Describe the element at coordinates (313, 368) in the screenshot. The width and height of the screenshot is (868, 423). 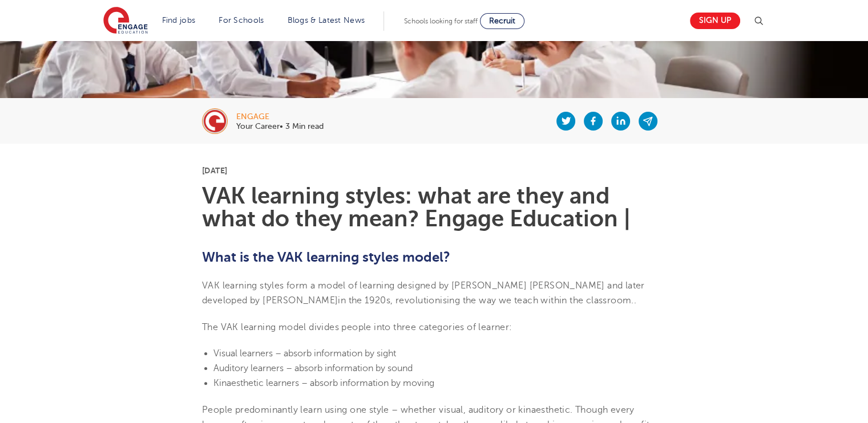
I see `span: Auditory learners – absorb information by sound` at that location.